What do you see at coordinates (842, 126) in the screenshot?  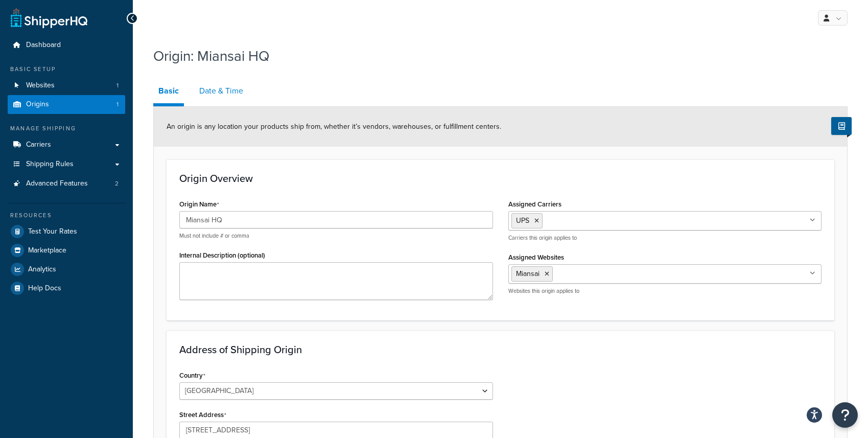 I see `button: Show Help Docs` at bounding box center [842, 126].